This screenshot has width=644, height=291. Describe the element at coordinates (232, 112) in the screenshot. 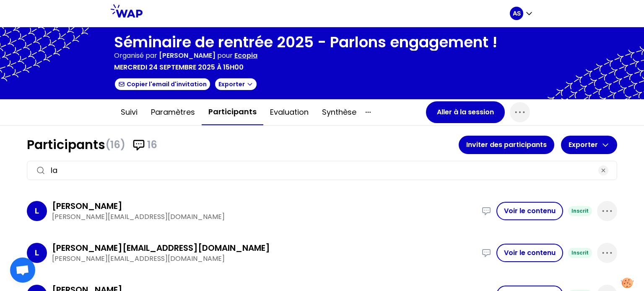

I see `button: Participants` at that location.